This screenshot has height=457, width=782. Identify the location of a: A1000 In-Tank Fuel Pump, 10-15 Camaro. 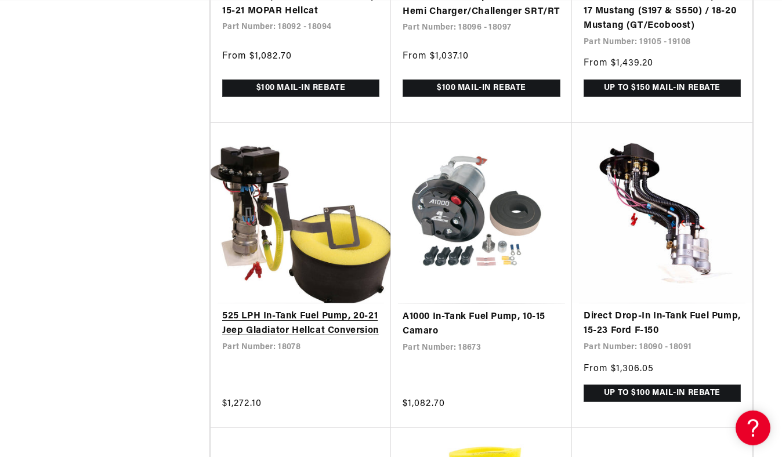
(481, 324).